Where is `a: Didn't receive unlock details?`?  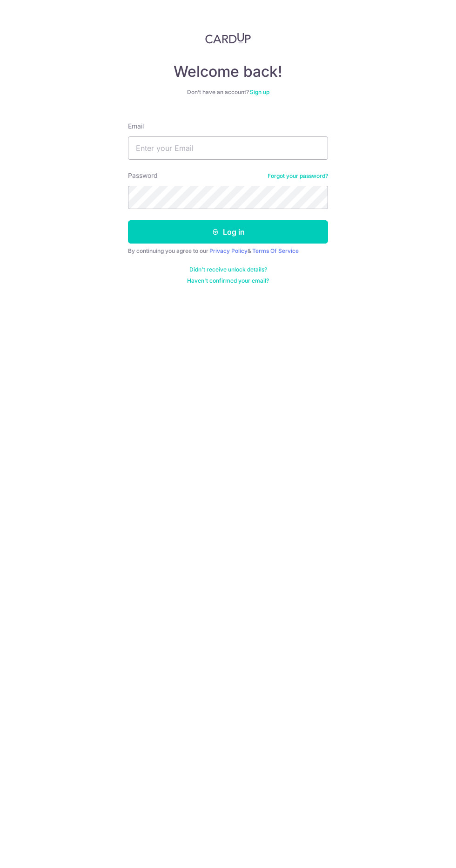 a: Didn't receive unlock details? is located at coordinates (228, 270).